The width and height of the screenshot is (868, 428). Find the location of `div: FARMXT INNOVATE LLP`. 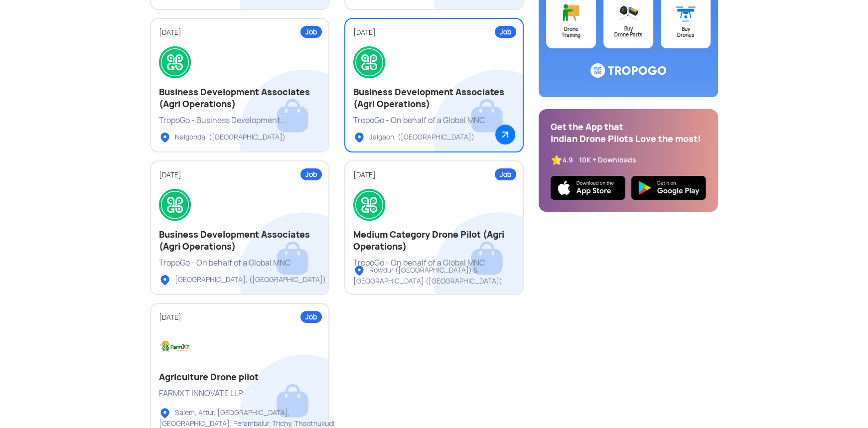

div: FARMXT INNOVATE LLP is located at coordinates (239, 394).